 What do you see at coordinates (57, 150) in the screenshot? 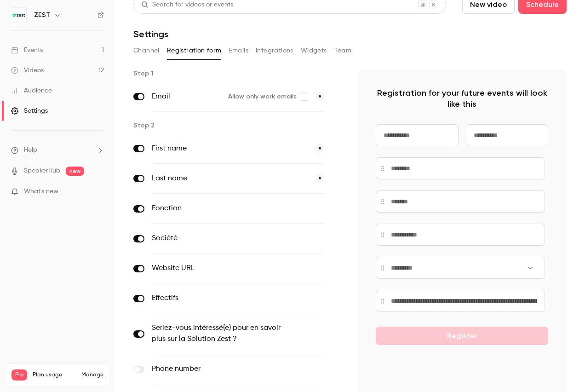
I see `li: help-dropdown-opener` at bounding box center [57, 150].